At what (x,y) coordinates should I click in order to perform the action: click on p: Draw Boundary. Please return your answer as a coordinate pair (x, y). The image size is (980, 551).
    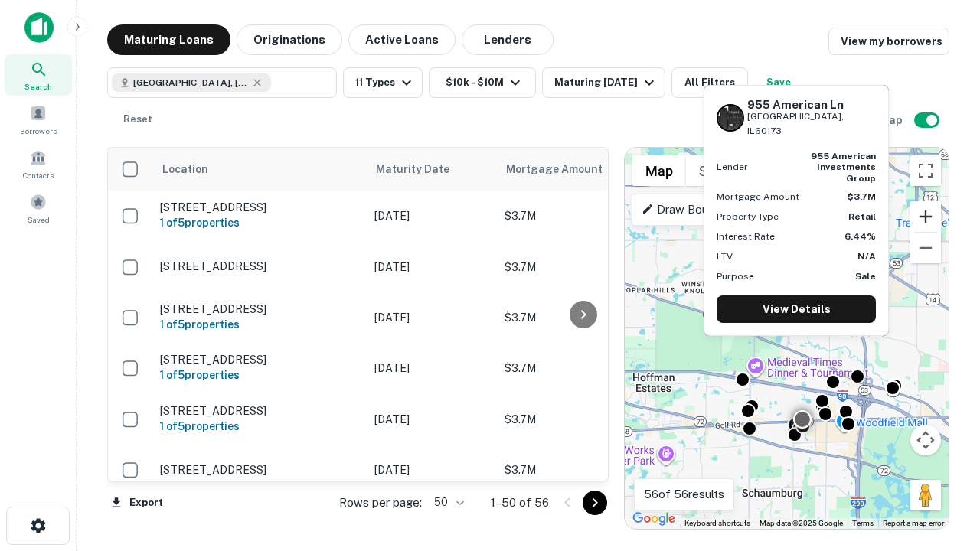
    Looking at the image, I should click on (689, 210).